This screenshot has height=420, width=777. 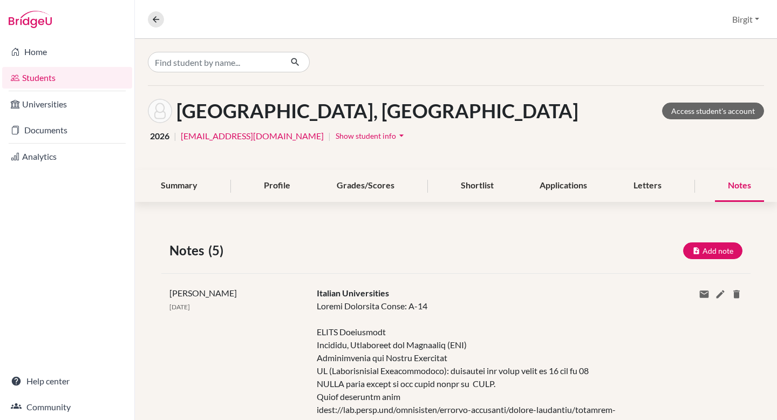 What do you see at coordinates (402, 135) in the screenshot?
I see `i: arrow_drop_down` at bounding box center [402, 135].